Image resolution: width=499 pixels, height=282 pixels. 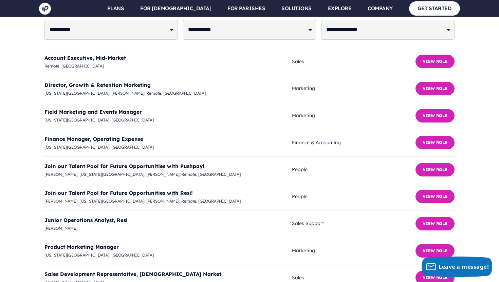 What do you see at coordinates (97, 85) in the screenshot?
I see `a: Director, Growth & Retention Marketing` at bounding box center [97, 85].